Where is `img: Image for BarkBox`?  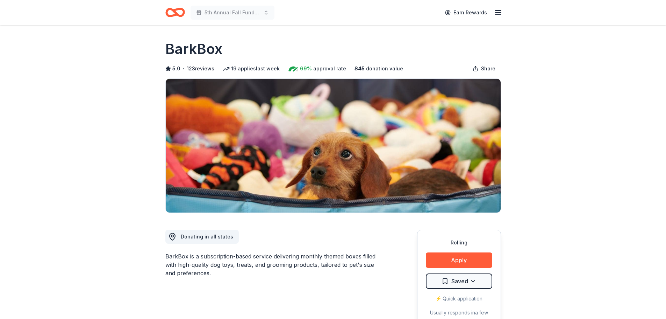
img: Image for BarkBox is located at coordinates (333, 146).